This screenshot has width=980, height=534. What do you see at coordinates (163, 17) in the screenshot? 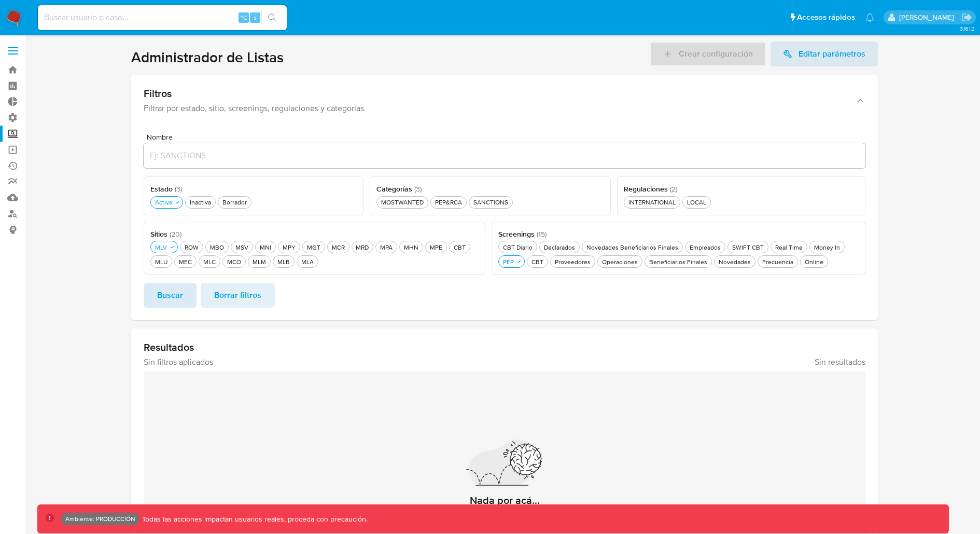
I see `input: Buscar usuario o caso...` at bounding box center [163, 17].